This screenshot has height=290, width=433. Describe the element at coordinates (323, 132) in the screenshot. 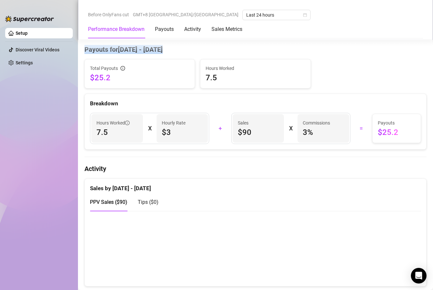

I see `span: 3 %` at that location.